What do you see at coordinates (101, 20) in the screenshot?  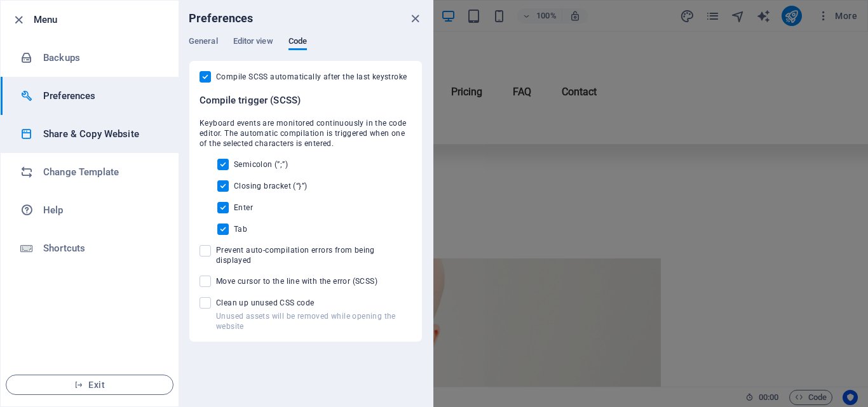 I see `h6: Menu` at bounding box center [101, 20].